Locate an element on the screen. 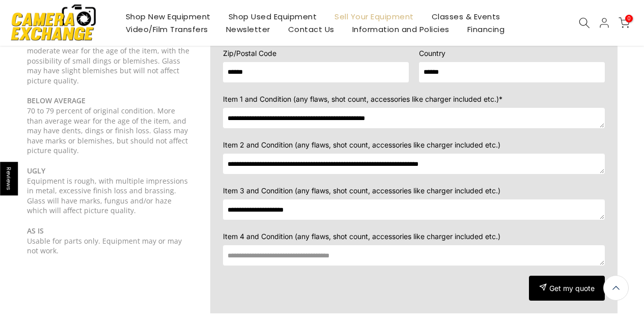  a: Back to the top is located at coordinates (616, 288).